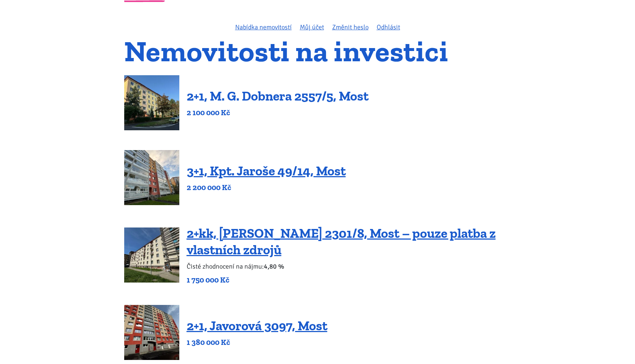  What do you see at coordinates (388, 28) in the screenshot?
I see `a: Odhlásit` at bounding box center [388, 28].